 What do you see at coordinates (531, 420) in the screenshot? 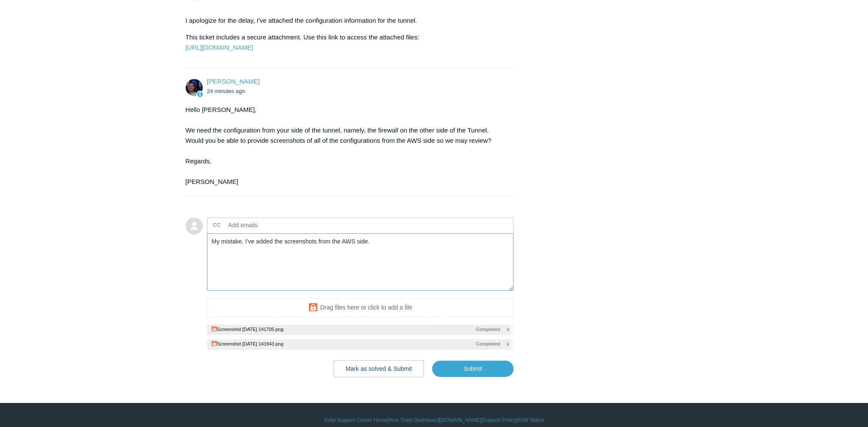
I see `a: SGN Status` at bounding box center [531, 420].